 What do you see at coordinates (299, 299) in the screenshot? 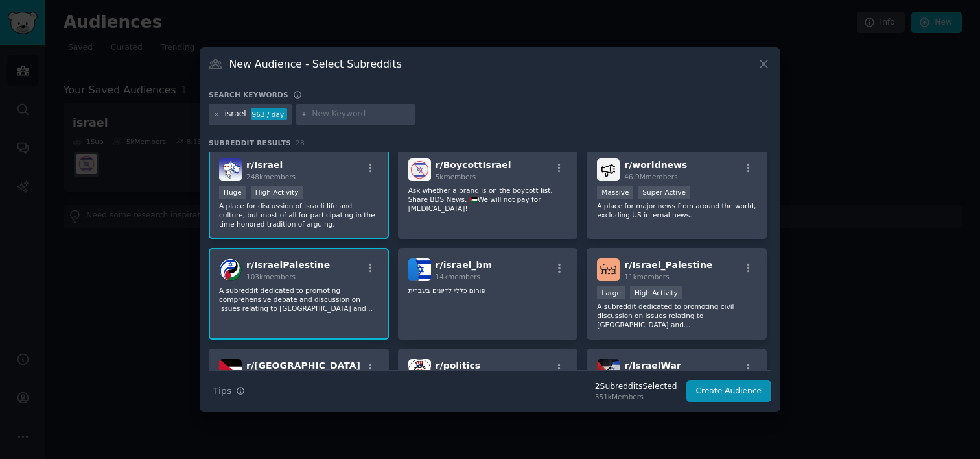
I see `p: A subreddit dedicated to promoting comprehensive debate and discussion on issues relating to [GEO...` at bounding box center [299, 299].